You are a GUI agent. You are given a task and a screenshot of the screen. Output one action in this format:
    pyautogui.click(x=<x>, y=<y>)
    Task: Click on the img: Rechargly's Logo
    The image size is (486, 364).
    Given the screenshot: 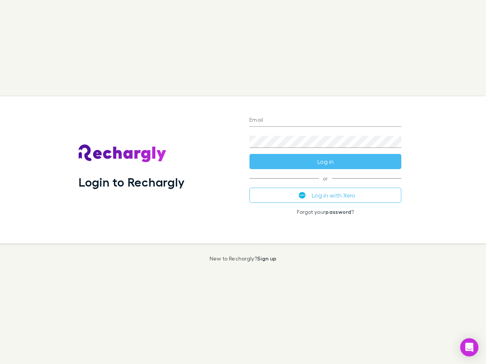 What is the action you would take?
    pyautogui.click(x=123, y=154)
    